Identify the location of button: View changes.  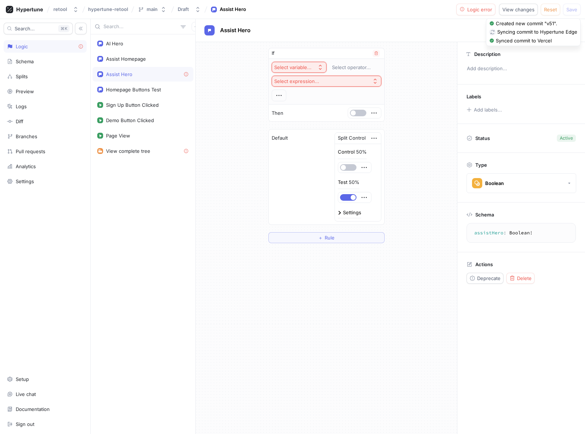
(519, 10).